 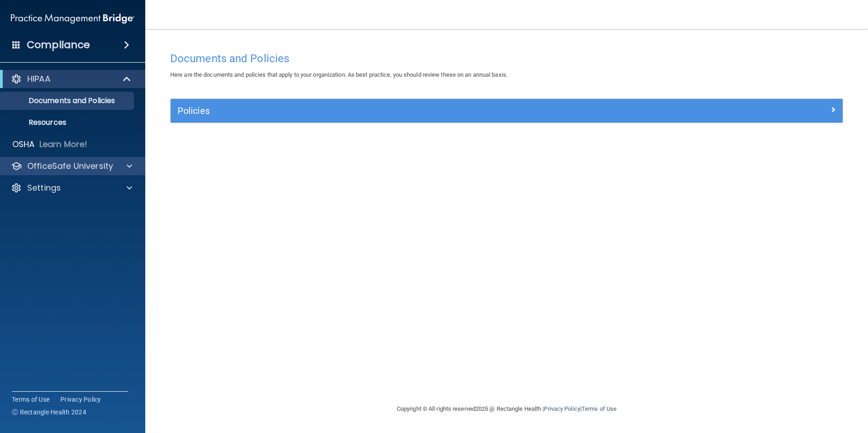 What do you see at coordinates (507, 409) in the screenshot?
I see `div: Copyright © All rights reserved 2025 @ Rectangle Health | |` at bounding box center [507, 409].